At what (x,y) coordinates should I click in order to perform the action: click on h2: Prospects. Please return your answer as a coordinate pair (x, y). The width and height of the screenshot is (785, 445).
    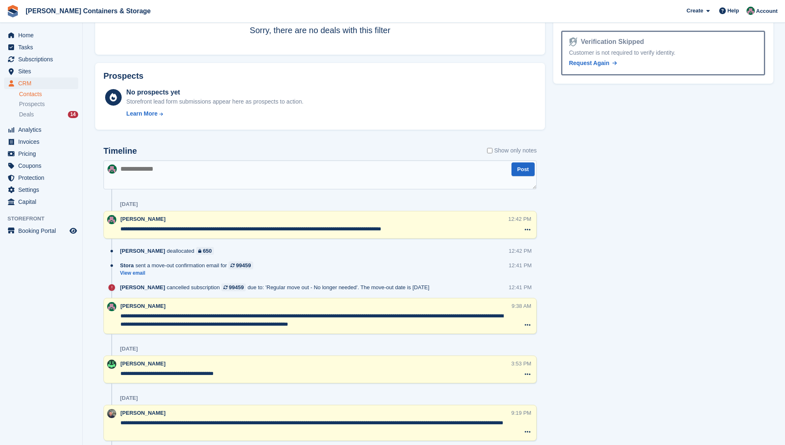
    Looking at the image, I should click on (123, 76).